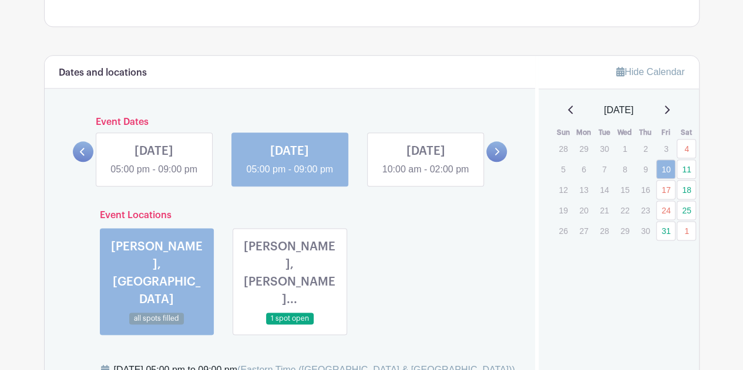 This screenshot has width=743, height=370. Describe the element at coordinates (624, 149) in the screenshot. I see `p: 1` at that location.